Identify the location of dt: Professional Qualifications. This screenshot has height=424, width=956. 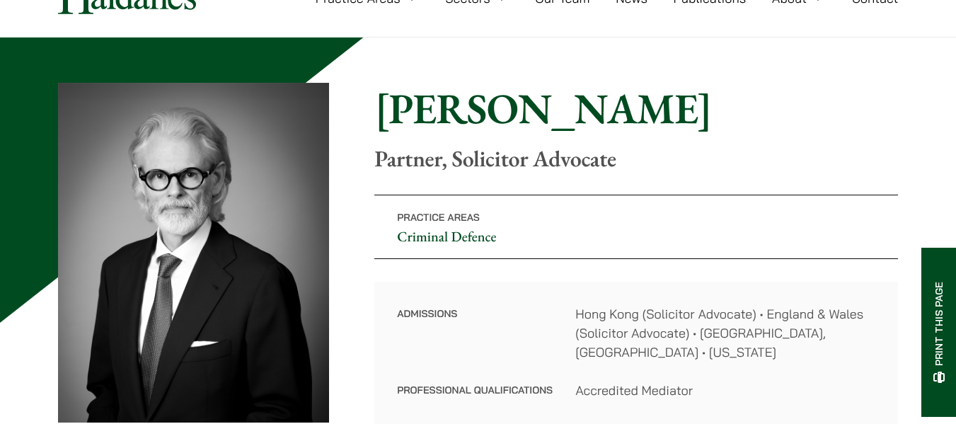
(475, 400).